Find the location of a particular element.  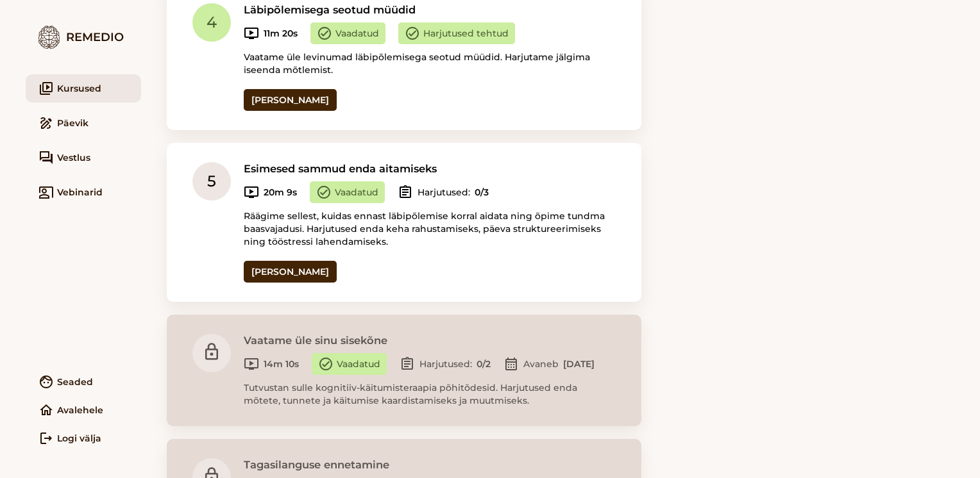

p: Vaatame üle levinumad läbipõlemisega seotud müüdid. Harjutame jälgima iseenda mõtlemist. is located at coordinates (430, 64).